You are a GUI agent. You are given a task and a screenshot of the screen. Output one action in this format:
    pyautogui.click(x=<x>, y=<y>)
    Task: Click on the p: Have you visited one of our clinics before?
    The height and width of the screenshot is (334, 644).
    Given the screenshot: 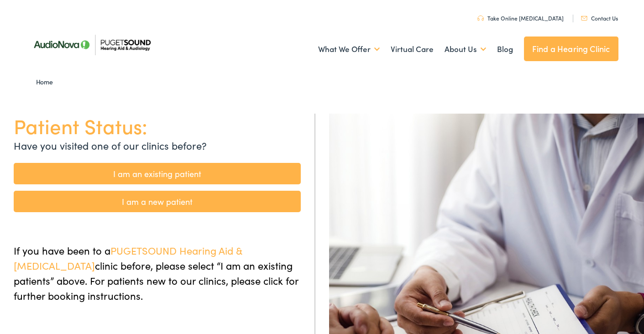 What is the action you would take?
    pyautogui.click(x=157, y=145)
    